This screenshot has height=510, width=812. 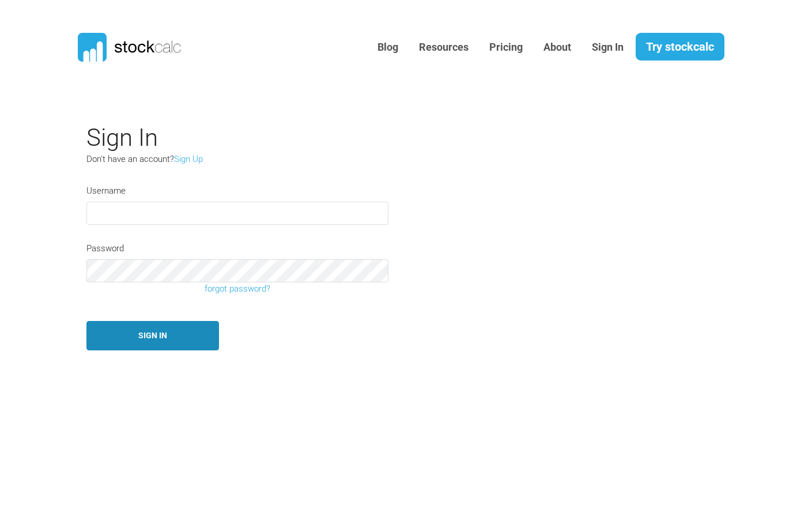 I want to click on a: About, so click(x=557, y=48).